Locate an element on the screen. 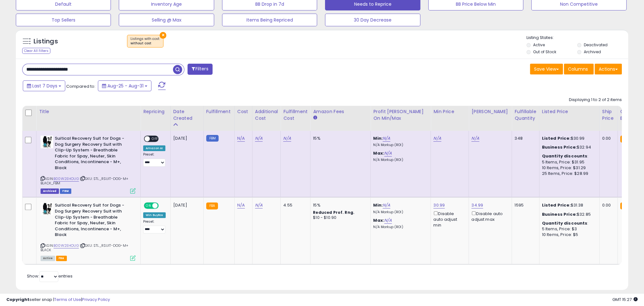 The width and height of the screenshot is (644, 306). div: Title is located at coordinates (88, 112).